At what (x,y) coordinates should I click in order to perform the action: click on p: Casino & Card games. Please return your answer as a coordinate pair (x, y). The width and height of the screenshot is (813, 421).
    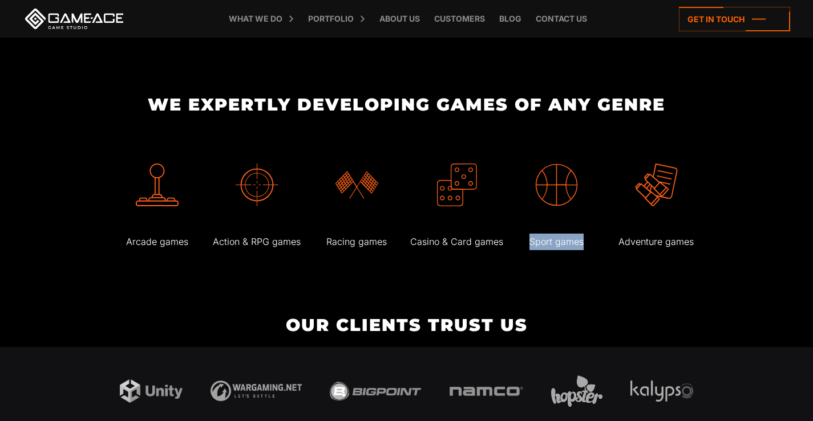
    Looking at the image, I should click on (456, 242).